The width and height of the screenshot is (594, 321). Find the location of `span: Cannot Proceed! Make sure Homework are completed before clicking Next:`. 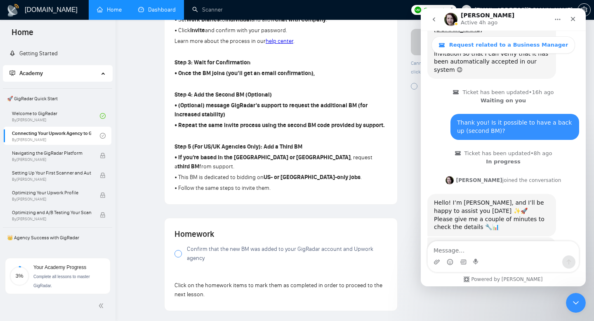

span: Cannot Proceed! Make sure Homework are completed before clicking Next: is located at coordinates (475, 67).